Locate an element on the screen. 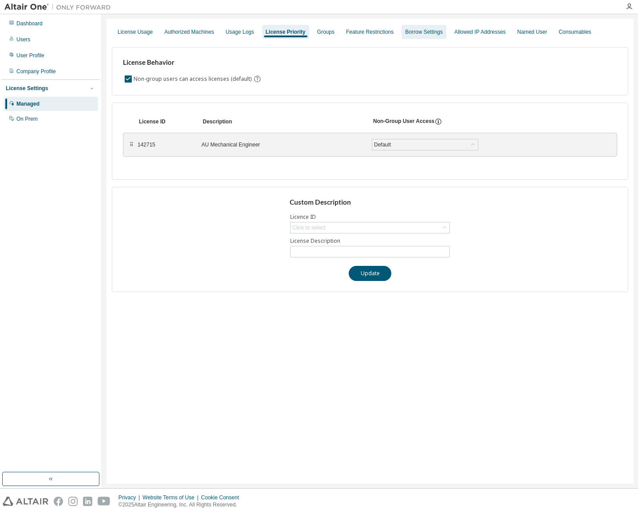  div: On Prem is located at coordinates (27, 119).